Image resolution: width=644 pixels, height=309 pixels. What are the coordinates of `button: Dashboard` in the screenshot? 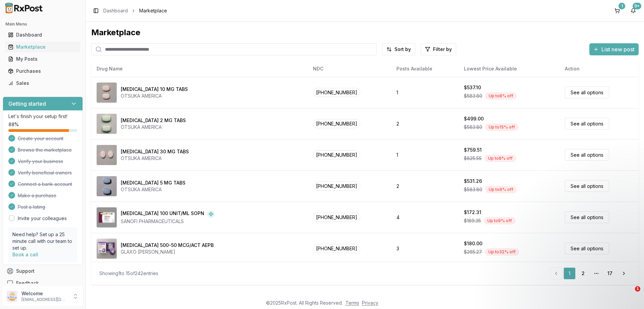 It's located at (42, 35).